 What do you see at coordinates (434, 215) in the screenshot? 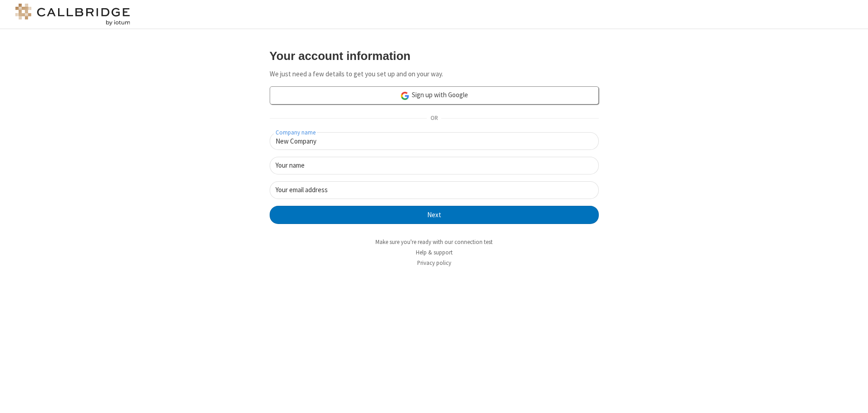
I see `button: Next` at bounding box center [434, 215].